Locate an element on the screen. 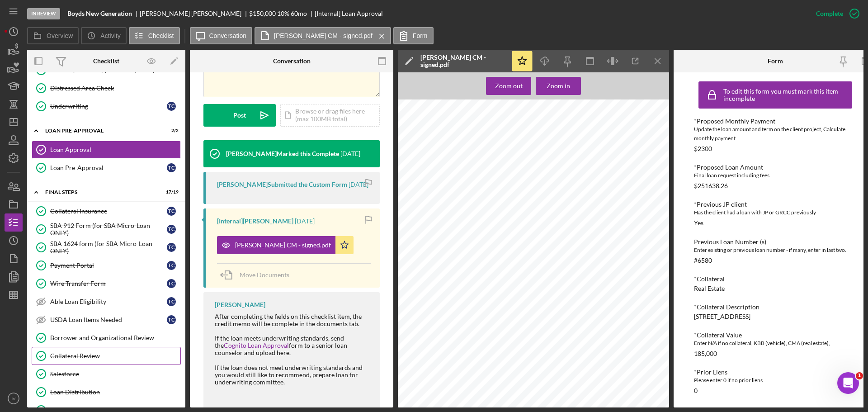 Image resolution: width=868 pixels, height=412 pixels. a: SBA 912 Form (for SBA Micro-Loan ONLY)TC is located at coordinates (107, 229).